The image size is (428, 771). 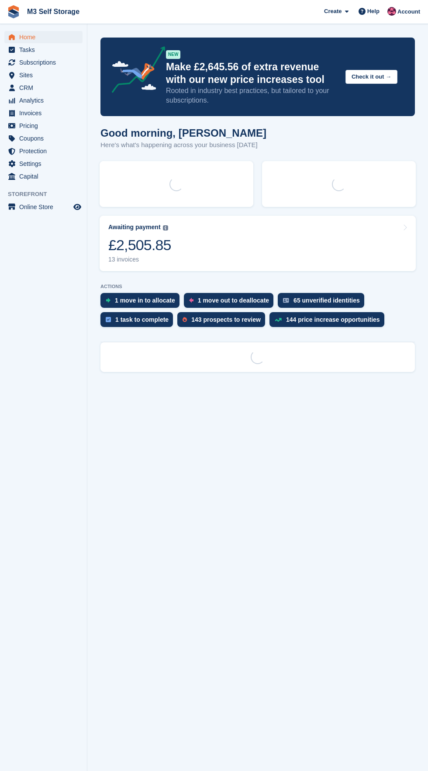 I want to click on img: verify_identity-adf6edd0f0f0b5bbfe63781bf79b02c33cf7c696d77639b501bdc392416b5a36.svg, so click(x=286, y=300).